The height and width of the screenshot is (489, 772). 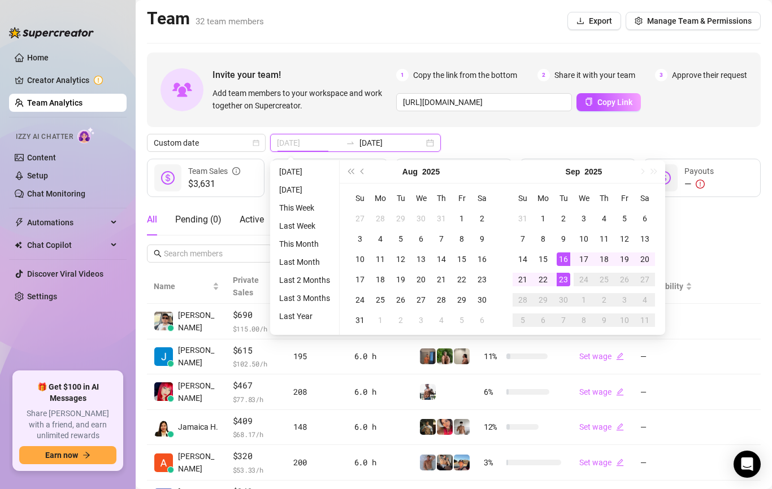 What do you see at coordinates (604, 320) in the screenshot?
I see `div: 9` at bounding box center [604, 320].